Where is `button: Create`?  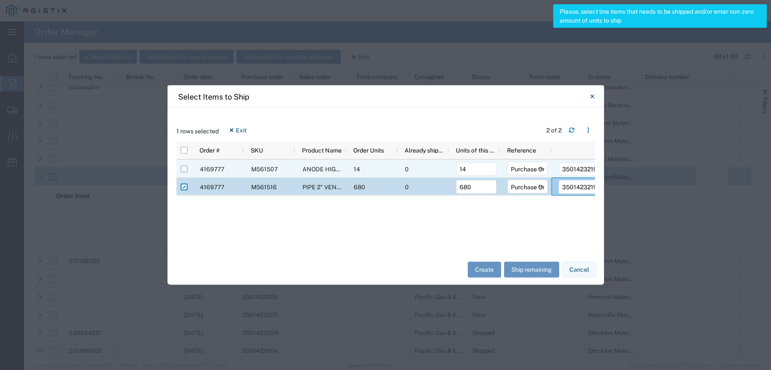
button: Create is located at coordinates (484, 269).